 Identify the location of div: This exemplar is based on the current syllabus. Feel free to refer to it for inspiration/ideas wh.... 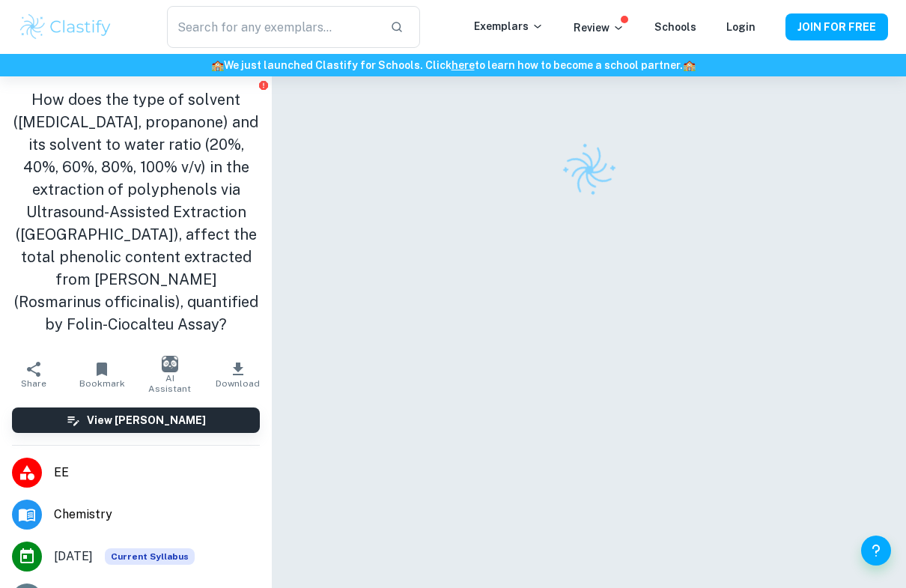
(150, 556).